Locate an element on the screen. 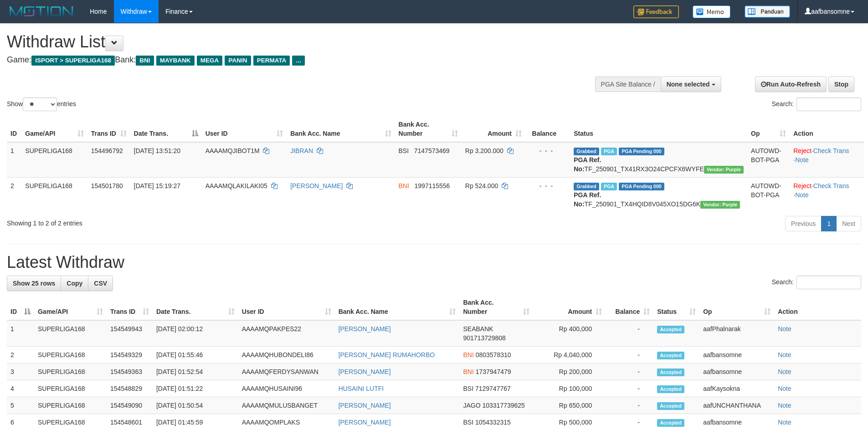 Image resolution: width=868 pixels, height=430 pixels. td: 154549363 is located at coordinates (129, 372).